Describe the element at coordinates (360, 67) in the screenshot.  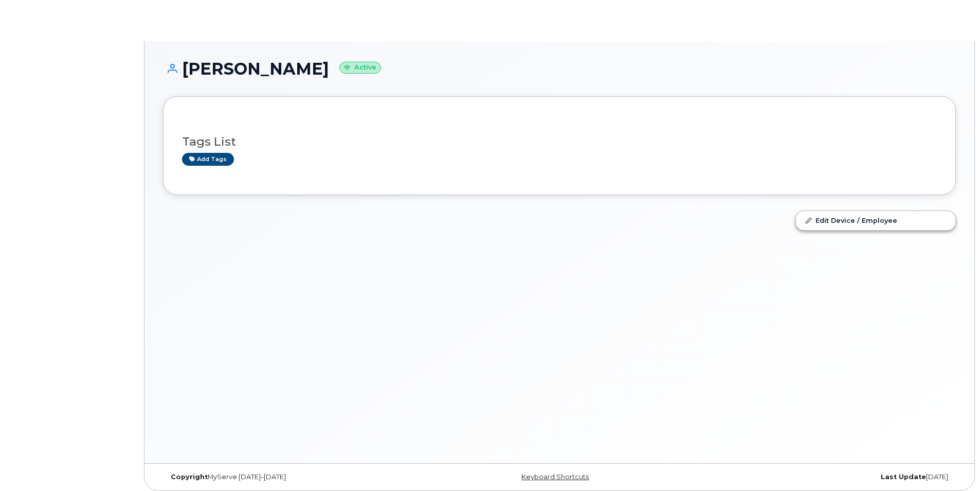
I see `small: Active` at that location.